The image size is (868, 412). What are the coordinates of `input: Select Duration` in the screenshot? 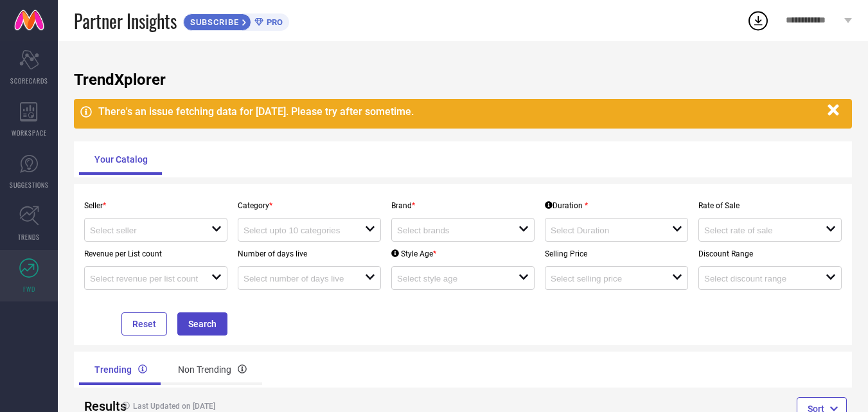 It's located at (605, 230).